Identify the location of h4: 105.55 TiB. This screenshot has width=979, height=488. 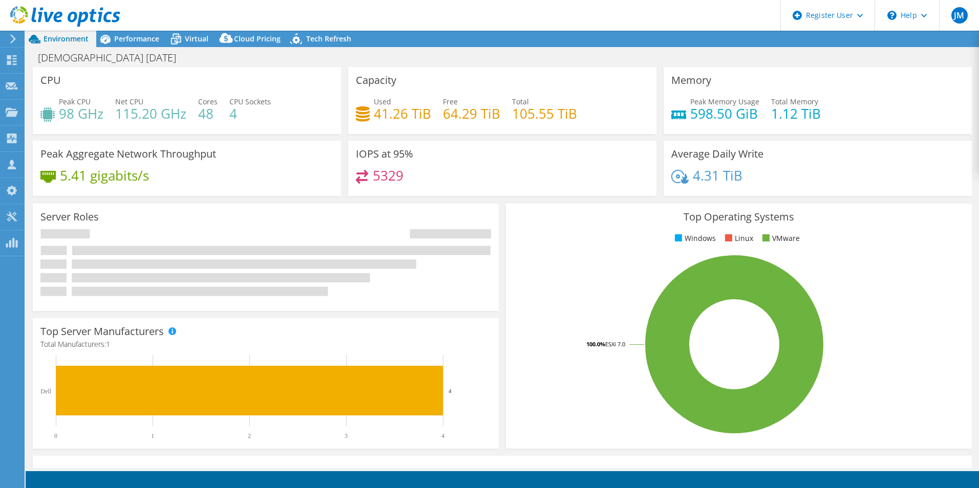
(544, 114).